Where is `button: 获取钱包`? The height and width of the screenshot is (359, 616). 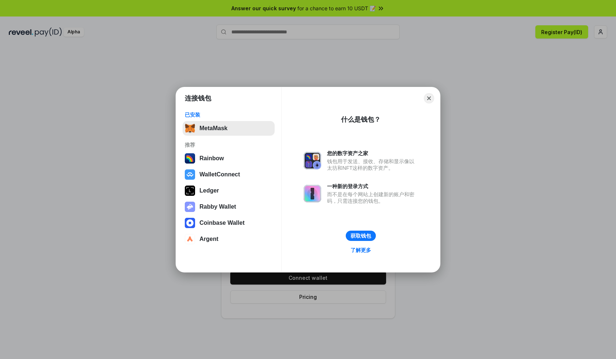
button: 获取钱包 is located at coordinates (361, 236).